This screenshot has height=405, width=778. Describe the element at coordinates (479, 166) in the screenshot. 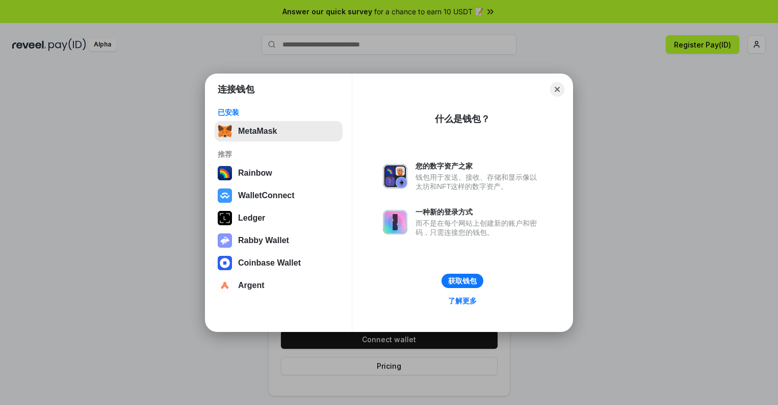

I see `div: 您的数字资产之家` at that location.